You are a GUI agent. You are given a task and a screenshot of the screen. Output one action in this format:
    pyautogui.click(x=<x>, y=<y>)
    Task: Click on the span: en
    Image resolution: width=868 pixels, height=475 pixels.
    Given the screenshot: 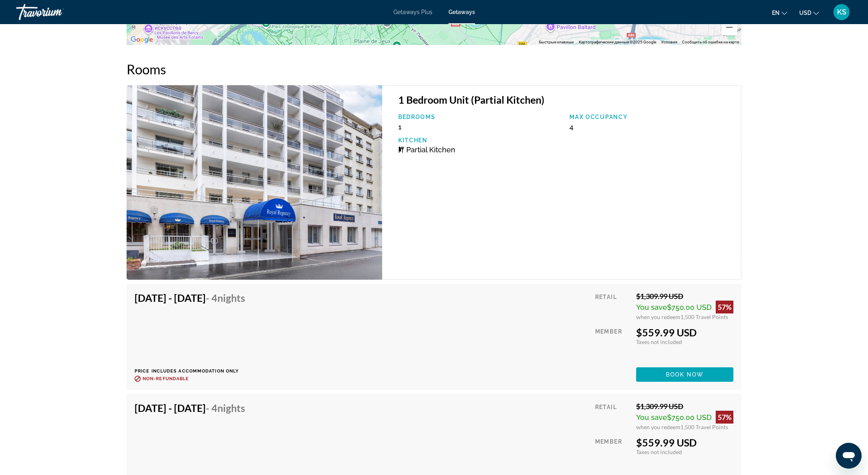 What is the action you would take?
    pyautogui.click(x=776, y=13)
    